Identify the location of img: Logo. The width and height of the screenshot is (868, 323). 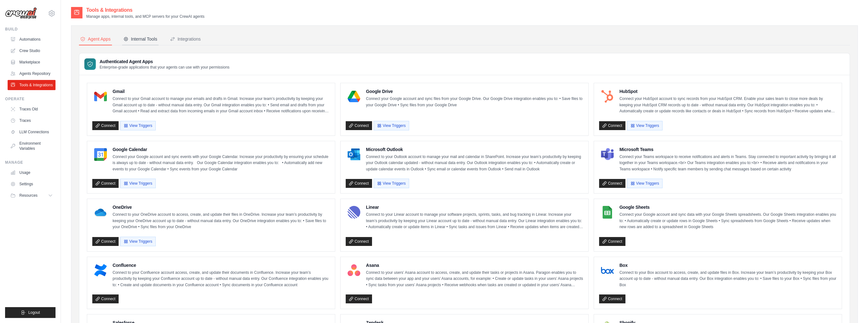
(21, 13).